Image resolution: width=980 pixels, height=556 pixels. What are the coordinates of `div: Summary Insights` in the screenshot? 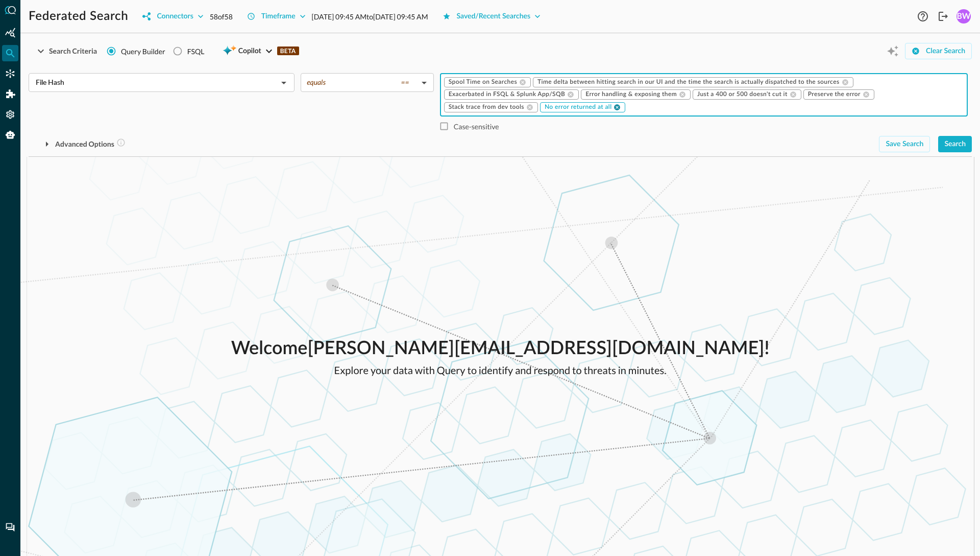 It's located at (10, 32).